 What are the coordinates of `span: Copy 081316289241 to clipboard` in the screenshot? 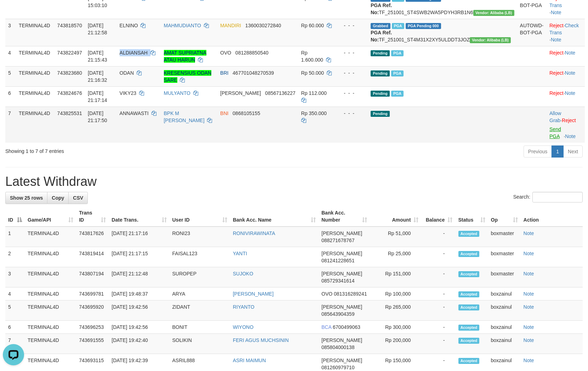 It's located at (350, 294).